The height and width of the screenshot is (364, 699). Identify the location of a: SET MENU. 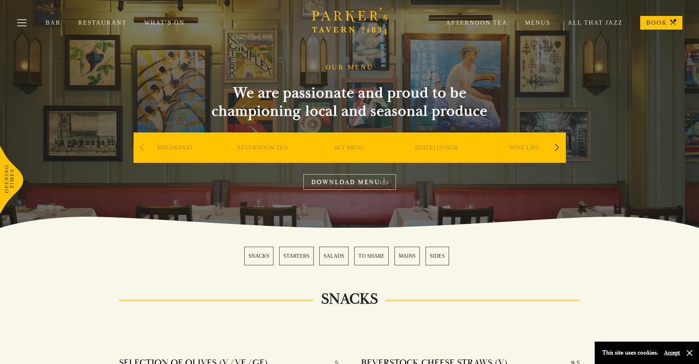
(349, 159).